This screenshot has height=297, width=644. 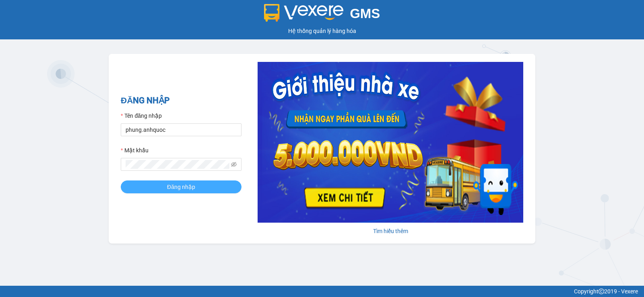 What do you see at coordinates (365, 13) in the screenshot?
I see `span: GMS` at bounding box center [365, 13].